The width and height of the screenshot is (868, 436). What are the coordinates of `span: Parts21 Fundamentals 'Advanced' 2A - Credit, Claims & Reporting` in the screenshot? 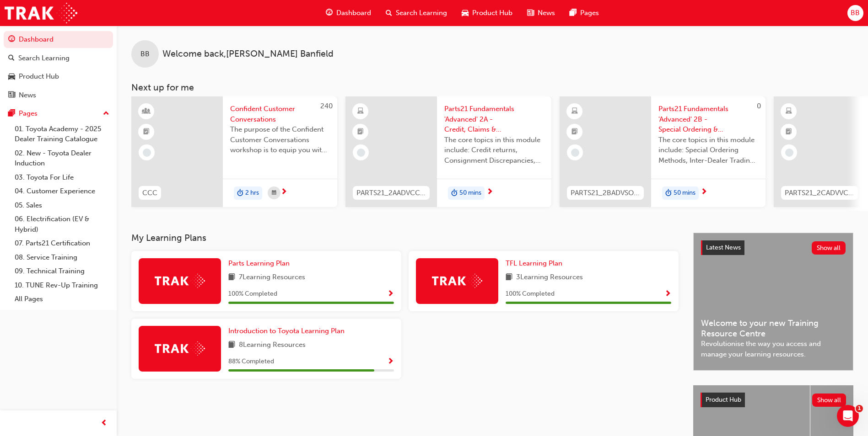 It's located at (494, 119).